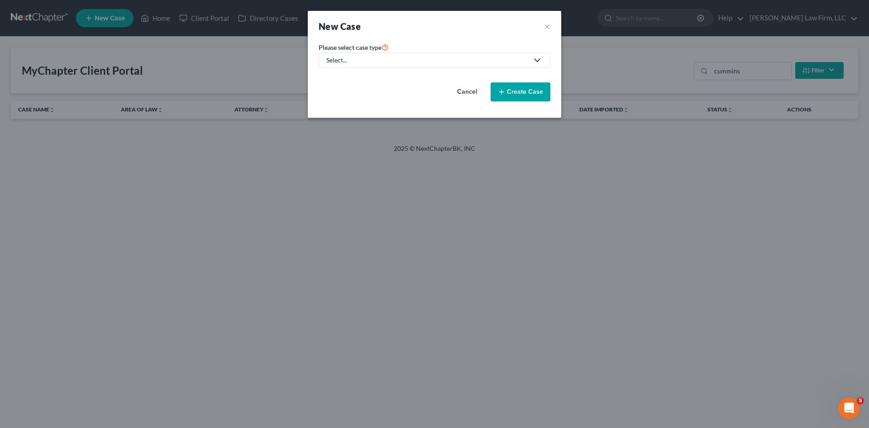 The image size is (869, 428). What do you see at coordinates (427, 60) in the screenshot?
I see `div: Select...` at bounding box center [427, 60].